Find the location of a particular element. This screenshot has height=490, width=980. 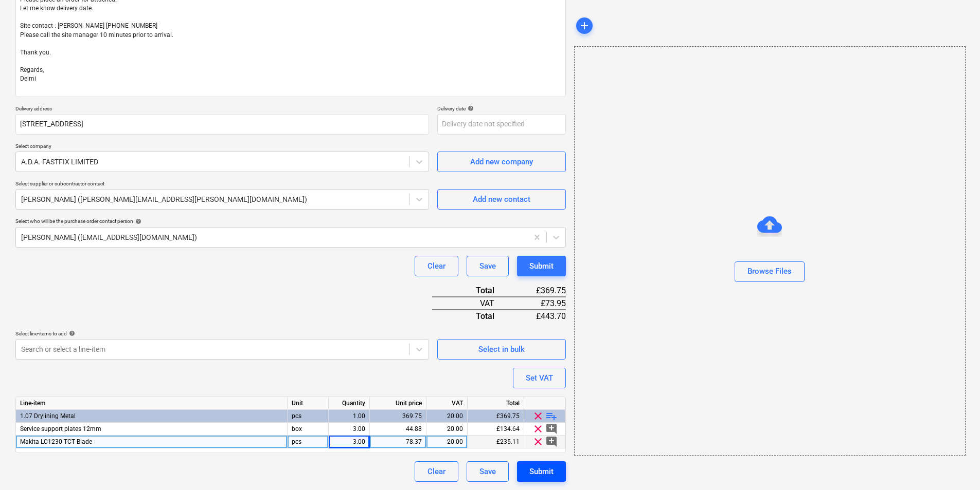

div: £443.70 is located at coordinates (538, 316).